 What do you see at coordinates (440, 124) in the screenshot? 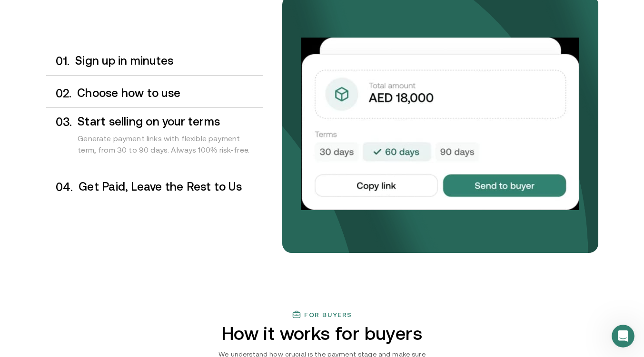
I see `img: Your payments collected on time.` at bounding box center [440, 124].